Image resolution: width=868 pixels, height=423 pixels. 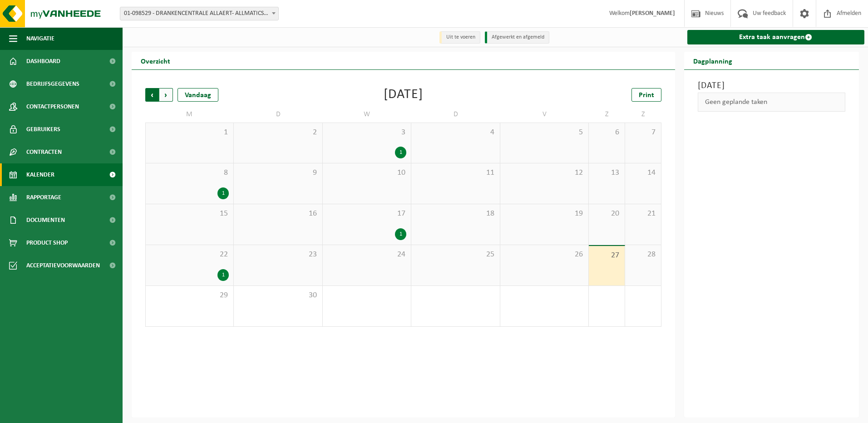 What do you see at coordinates (455, 132) in the screenshot?
I see `span: 4` at bounding box center [455, 132].